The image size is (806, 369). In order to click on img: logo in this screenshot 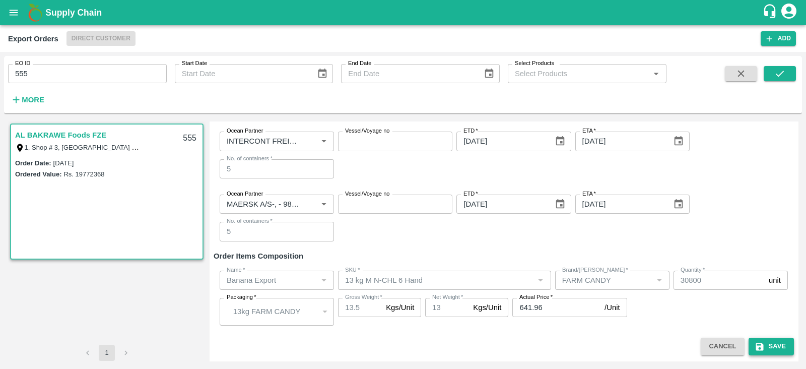, I will do `click(35, 13)`.